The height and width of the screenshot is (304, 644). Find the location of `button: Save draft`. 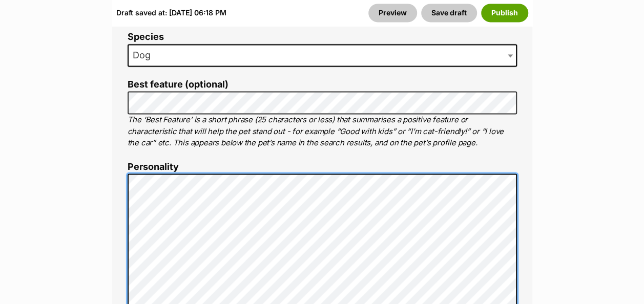

button: Save draft is located at coordinates (449, 13).